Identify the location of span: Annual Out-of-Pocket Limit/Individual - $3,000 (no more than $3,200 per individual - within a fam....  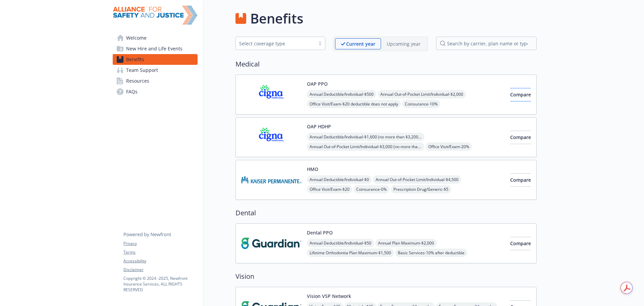
(366, 147).